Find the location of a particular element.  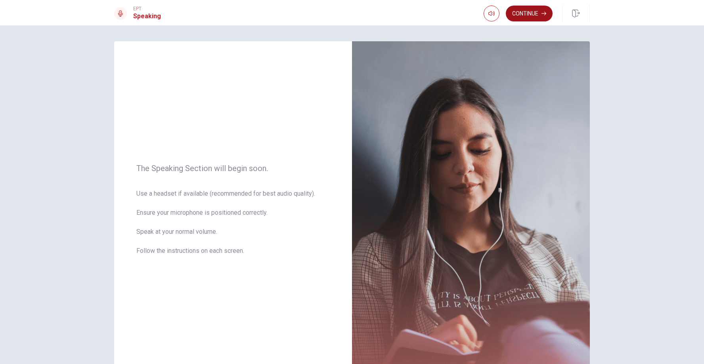

span: The Speaking Section will begin soon. is located at coordinates (233, 168).